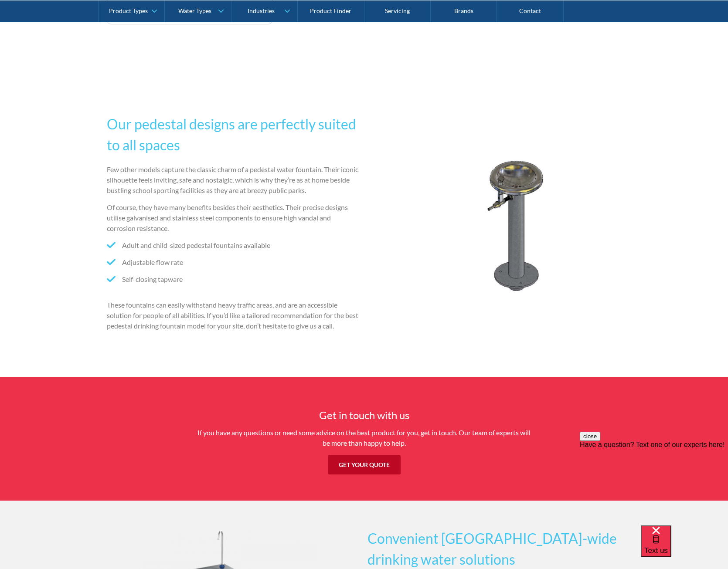 The width and height of the screenshot is (728, 569). What do you see at coordinates (364, 438) in the screenshot?
I see `p: If you have any questions or need some advice on the best product for you, get in touch. Our team...` at bounding box center [364, 438].